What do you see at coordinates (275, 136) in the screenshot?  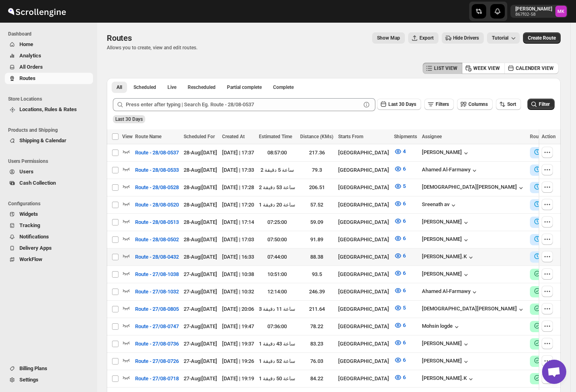 I see `span: Estimated Time` at bounding box center [275, 136].